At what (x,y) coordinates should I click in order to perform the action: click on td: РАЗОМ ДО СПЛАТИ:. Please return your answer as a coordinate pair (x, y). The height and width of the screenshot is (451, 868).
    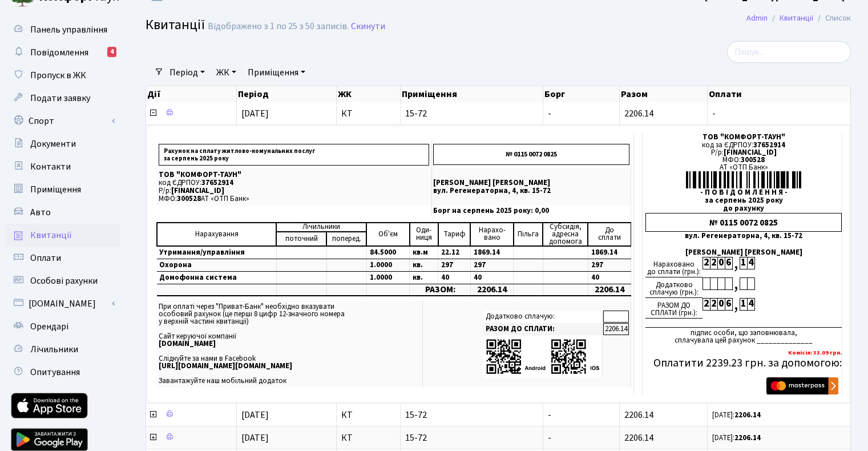
    Looking at the image, I should click on (542, 330).